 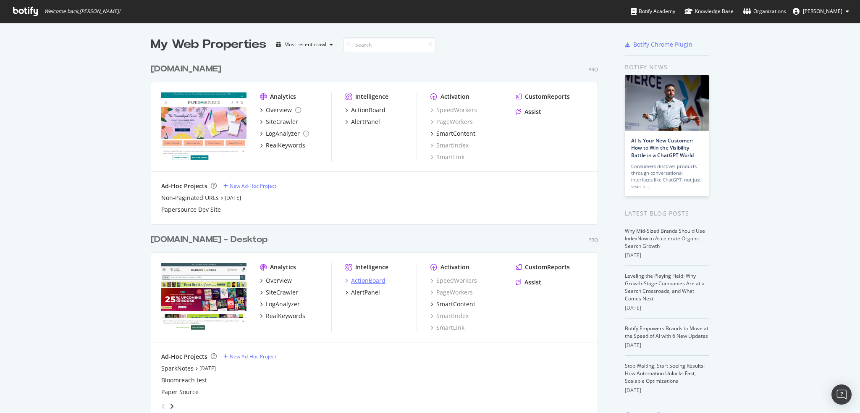 I want to click on a: Leveling the Playing Field: Why Growth-Stage Companies Are at a Search Crossroads, and What Comes..., so click(x=665, y=287).